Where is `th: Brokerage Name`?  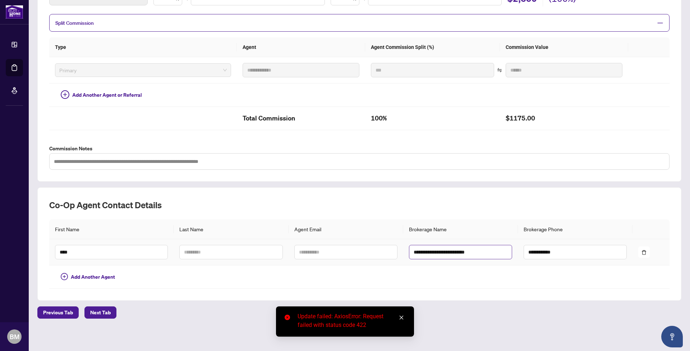 th: Brokerage Name is located at coordinates (460, 229).